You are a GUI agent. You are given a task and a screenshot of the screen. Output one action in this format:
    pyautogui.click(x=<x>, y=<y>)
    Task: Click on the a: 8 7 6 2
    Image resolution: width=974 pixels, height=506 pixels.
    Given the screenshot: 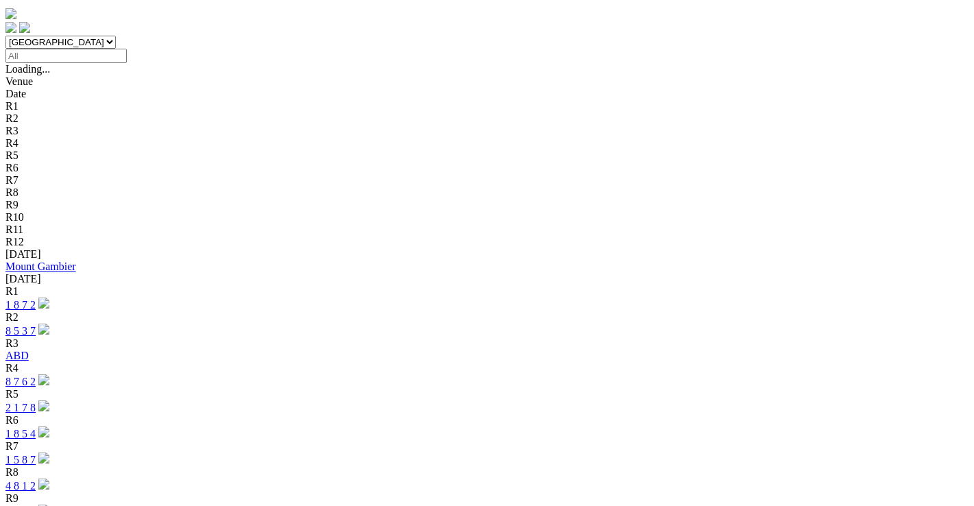 What is the action you would take?
    pyautogui.click(x=21, y=381)
    